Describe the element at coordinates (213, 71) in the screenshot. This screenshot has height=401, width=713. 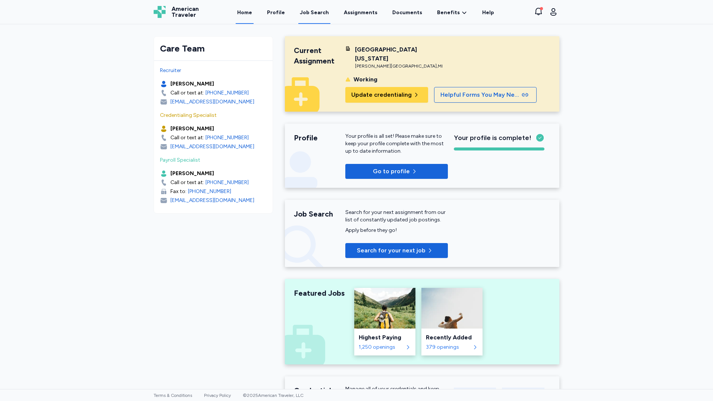
I see `div: Recruiter` at that location.